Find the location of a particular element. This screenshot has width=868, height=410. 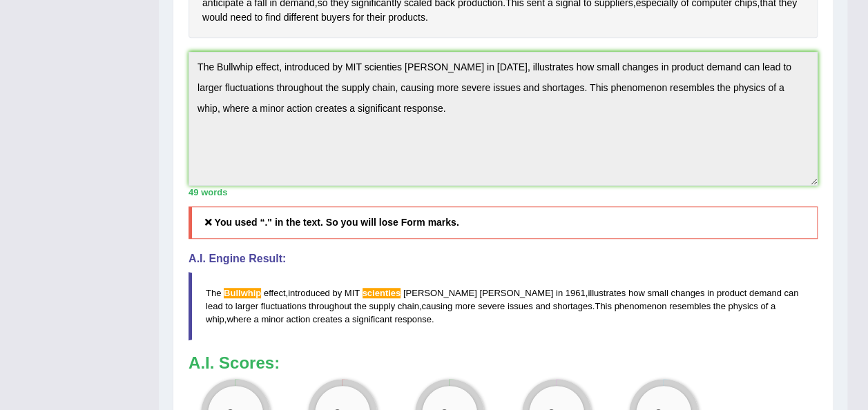

span: whip is located at coordinates (215, 319).